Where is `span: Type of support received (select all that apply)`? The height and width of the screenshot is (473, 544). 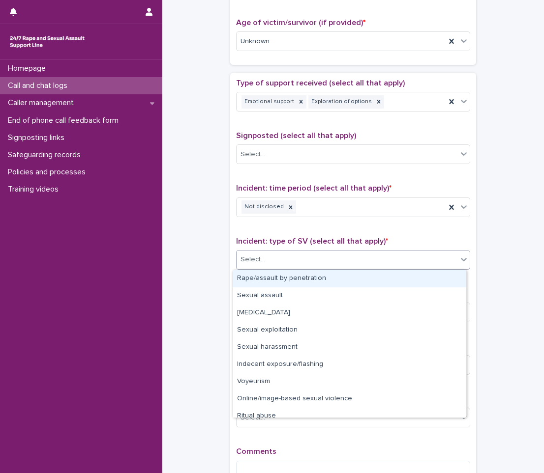
span: Type of support received (select all that apply) is located at coordinates (320, 83).